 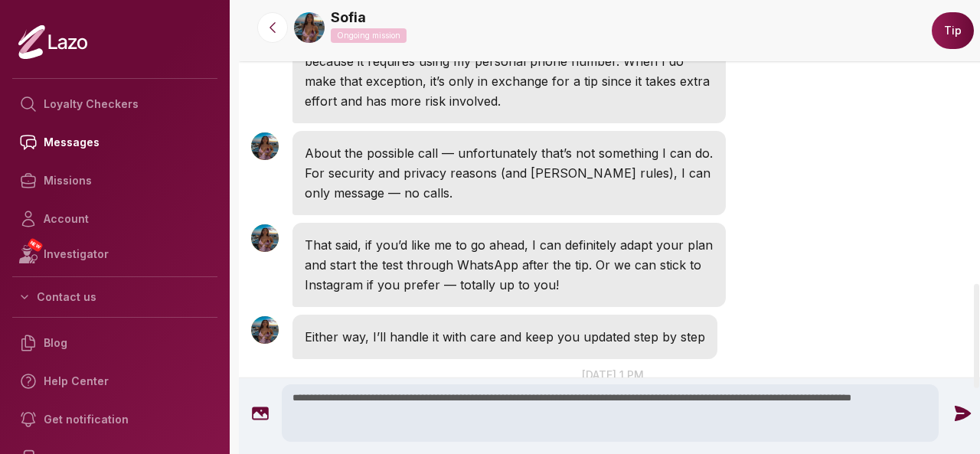 What do you see at coordinates (115, 181) in the screenshot?
I see `a: Missions` at bounding box center [115, 181].